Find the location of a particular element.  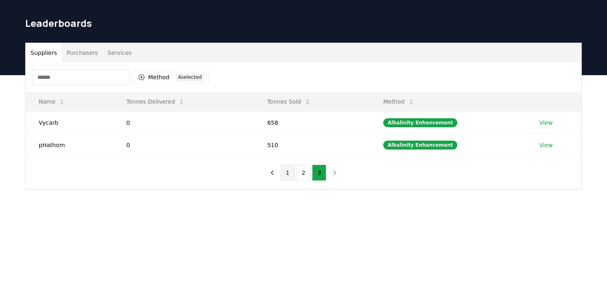

button: previous page is located at coordinates (272, 173).